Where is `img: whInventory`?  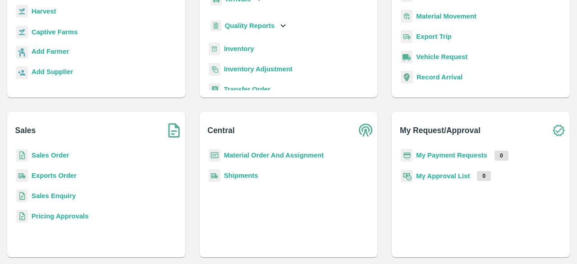
img: whInventory is located at coordinates (215, 49).